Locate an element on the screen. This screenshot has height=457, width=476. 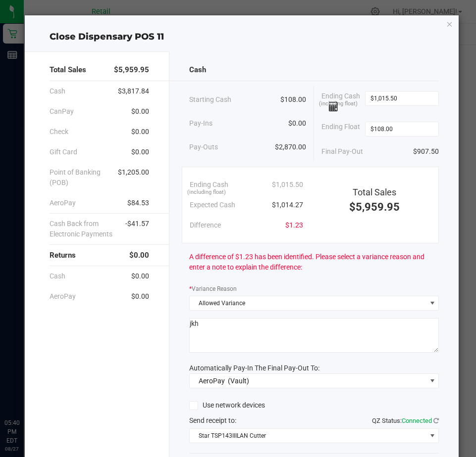
span: A difference of $1.23 has been identified. Please select a variance reason and enter a note to ex... is located at coordinates (314, 263).